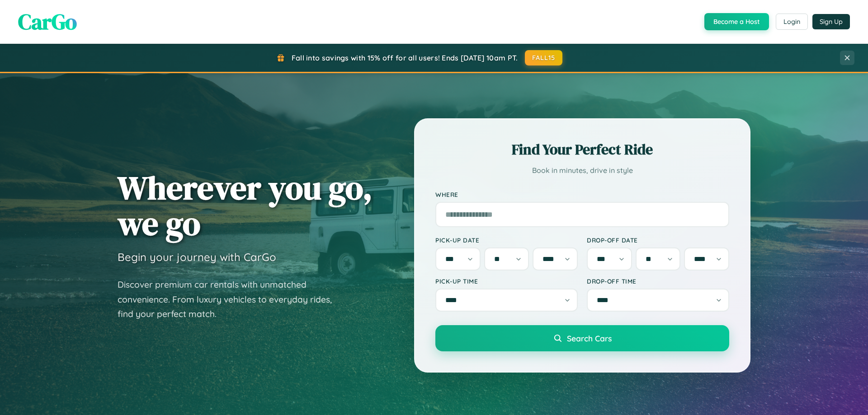 The width and height of the screenshot is (868, 415). What do you see at coordinates (583, 171) in the screenshot?
I see `p: Book in minutes, drive in style` at bounding box center [583, 171].